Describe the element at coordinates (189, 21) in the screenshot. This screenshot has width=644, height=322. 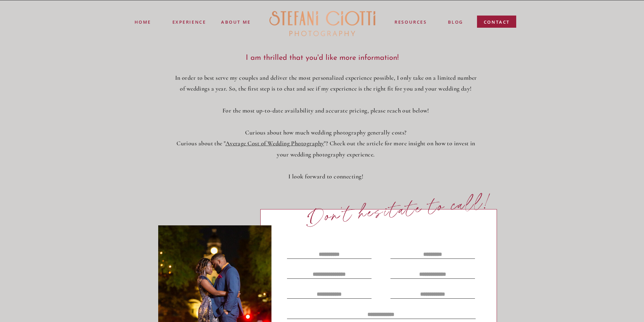
I see `nav: experience` at that location.